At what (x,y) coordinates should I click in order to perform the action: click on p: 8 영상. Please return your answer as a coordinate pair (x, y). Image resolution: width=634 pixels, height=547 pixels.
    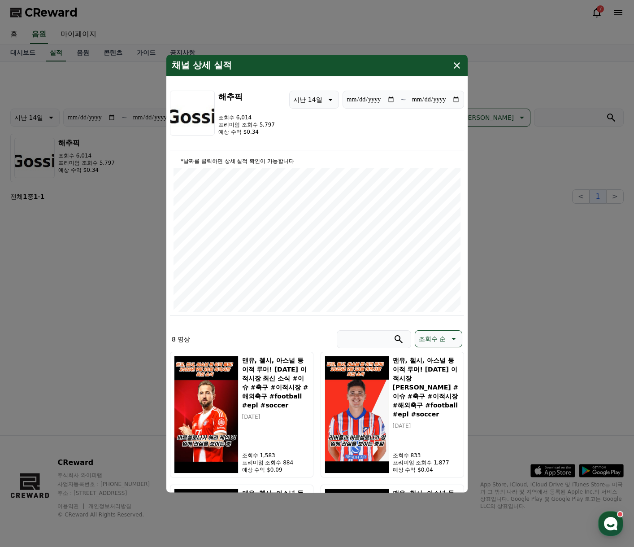
    Looking at the image, I should click on (181, 339).